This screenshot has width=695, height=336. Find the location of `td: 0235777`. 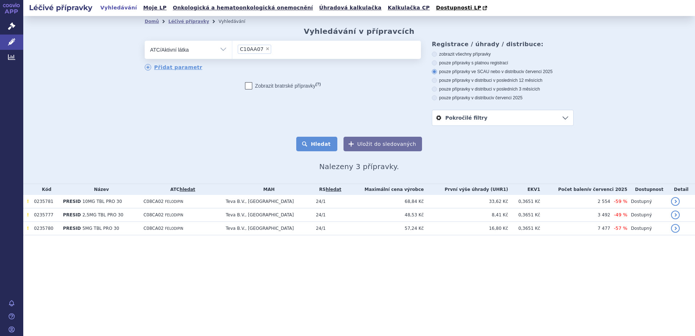

td: 0235777 is located at coordinates (45, 215).